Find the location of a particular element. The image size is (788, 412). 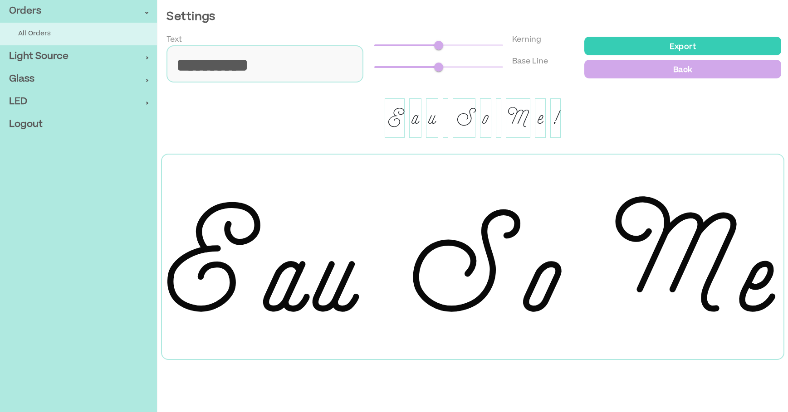

span: LED is located at coordinates (77, 102).